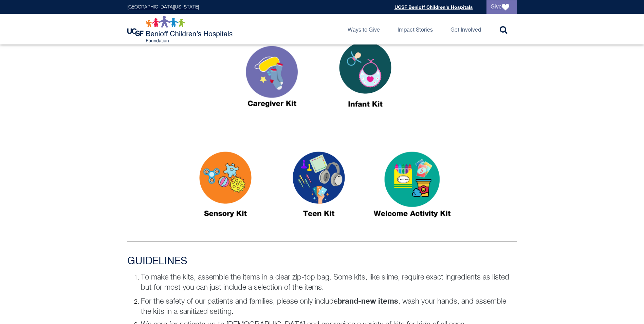 The height and width of the screenshot is (324, 644). Describe the element at coordinates (367, 301) in the screenshot. I see `strong: brand-new items` at that location.